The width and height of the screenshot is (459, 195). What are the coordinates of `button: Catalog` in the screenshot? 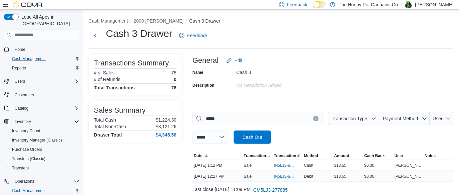 It's located at (42, 109).